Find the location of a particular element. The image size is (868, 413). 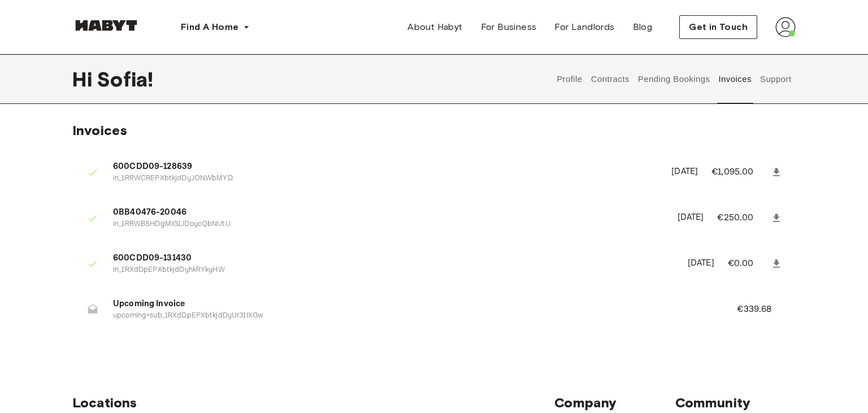

span: Sofia ! is located at coordinates (124, 79).